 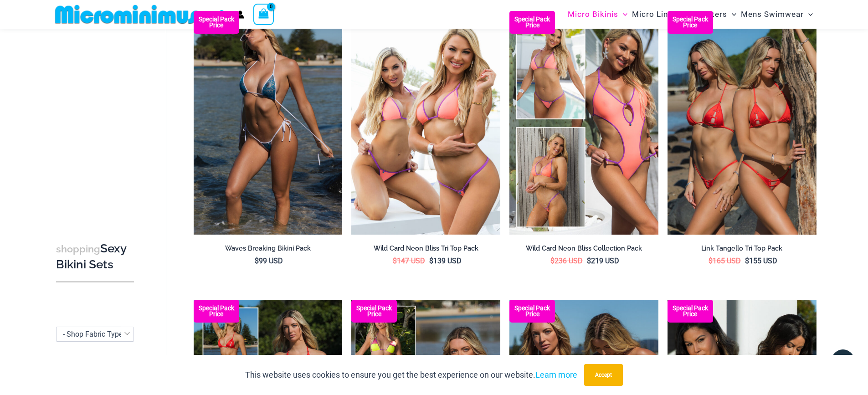 What do you see at coordinates (556, 375) in the screenshot?
I see `a: Learn more` at bounding box center [556, 375].